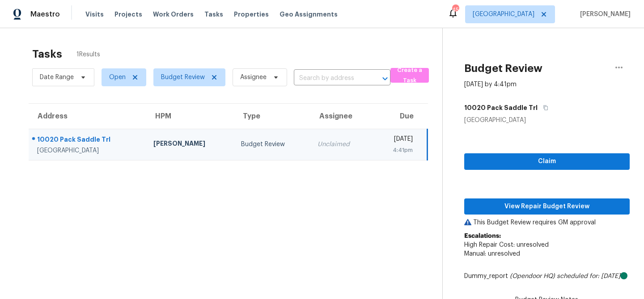 This screenshot has width=644, height=299. What do you see at coordinates (128, 14) in the screenshot?
I see `span: Projects` at bounding box center [128, 14].